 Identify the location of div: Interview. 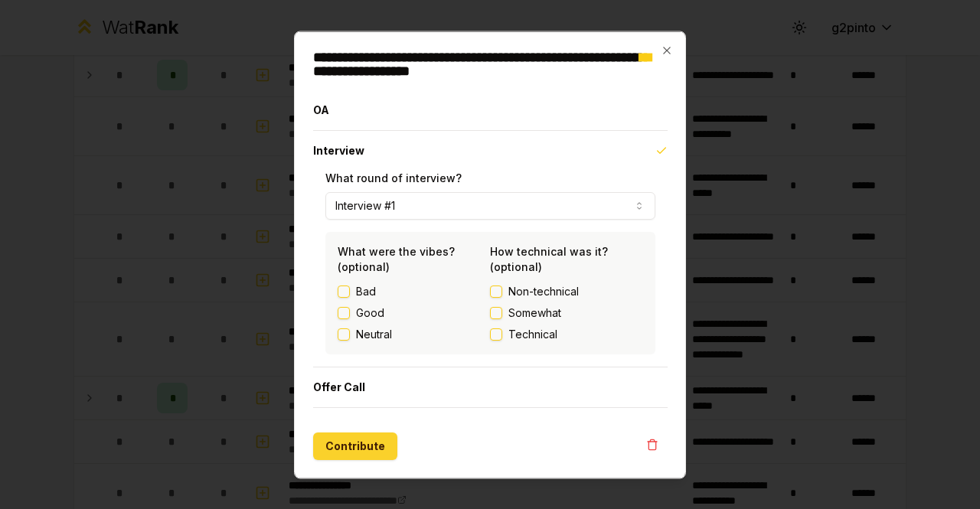
(490, 268).